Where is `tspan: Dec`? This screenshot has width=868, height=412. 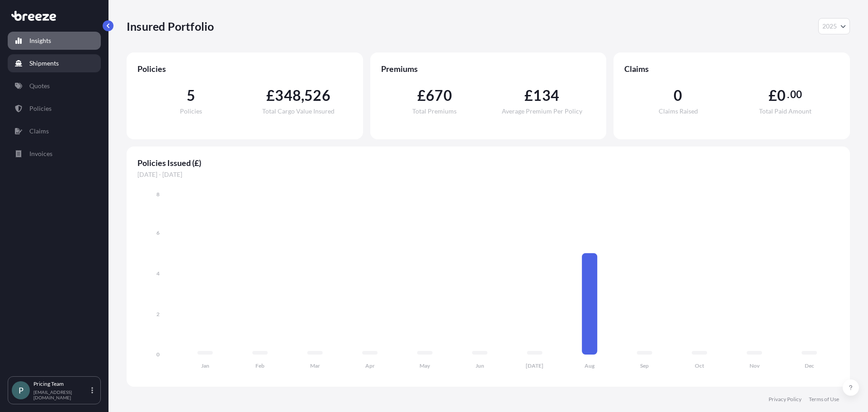 tspan: Dec is located at coordinates (810, 365).